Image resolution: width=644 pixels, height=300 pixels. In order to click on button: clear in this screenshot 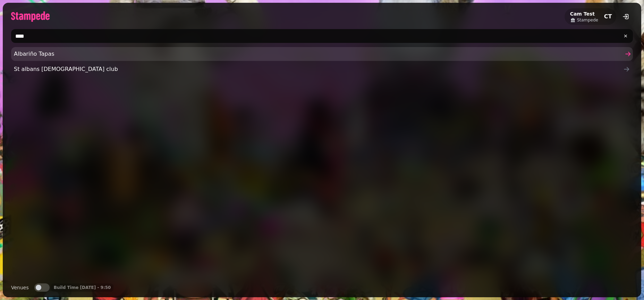, I will do `click(625, 36)`.